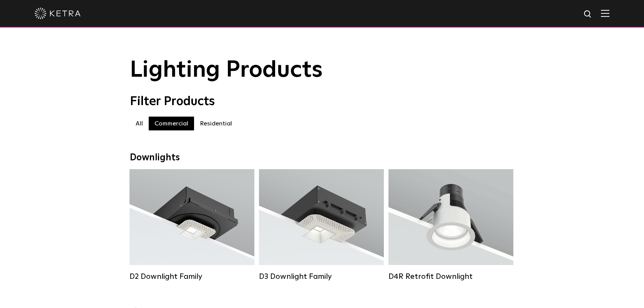 This screenshot has width=644, height=308. What do you see at coordinates (605, 13) in the screenshot?
I see `img: Hamburger%20Nav.svg` at bounding box center [605, 13].